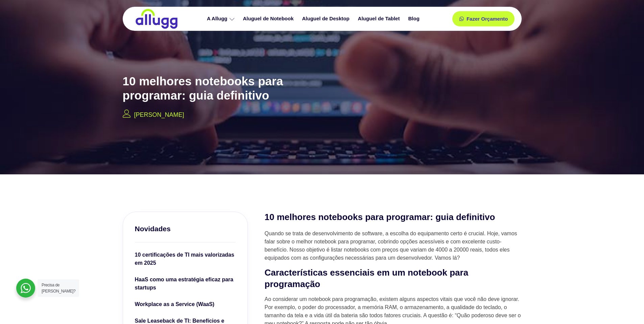 The width and height of the screenshot is (644, 324). What do you see at coordinates (185, 260) in the screenshot?
I see `span: 10 certificações de TI mais valorizadas em 2025` at bounding box center [185, 260].